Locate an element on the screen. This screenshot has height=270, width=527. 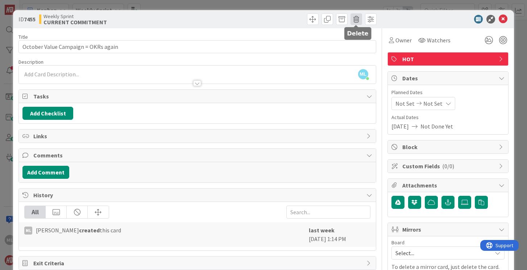
span: Mirrors is located at coordinates (449, 230).